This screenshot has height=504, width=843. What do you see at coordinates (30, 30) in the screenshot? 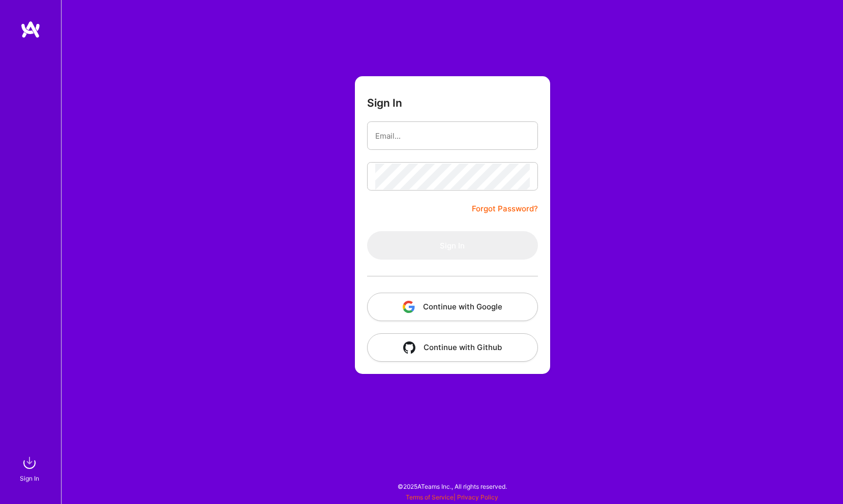
I see `img: logo` at bounding box center [30, 30].